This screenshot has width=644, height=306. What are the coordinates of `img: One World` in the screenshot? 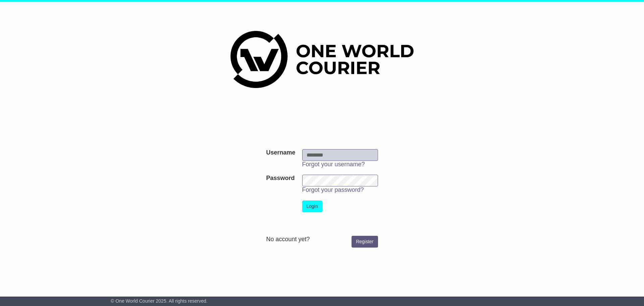 It's located at (322, 59).